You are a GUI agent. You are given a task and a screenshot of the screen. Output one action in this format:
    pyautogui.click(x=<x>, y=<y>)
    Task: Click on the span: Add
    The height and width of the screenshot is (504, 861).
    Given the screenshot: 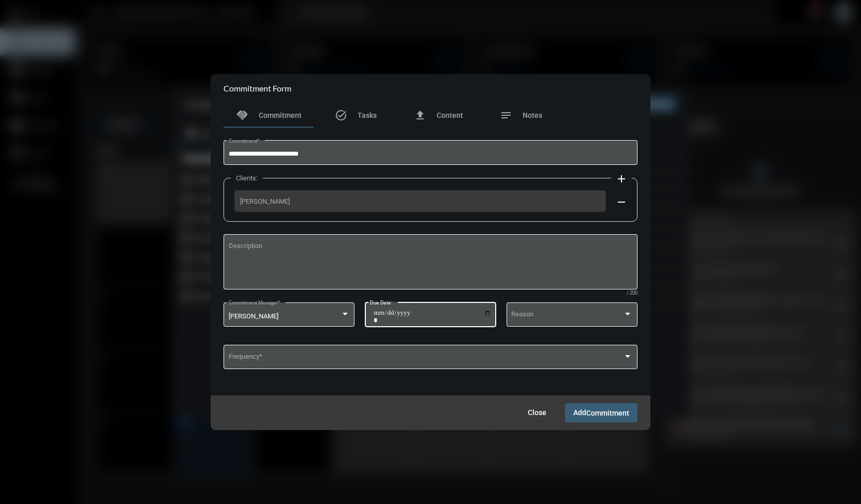 What is the action you would take?
    pyautogui.click(x=601, y=413)
    